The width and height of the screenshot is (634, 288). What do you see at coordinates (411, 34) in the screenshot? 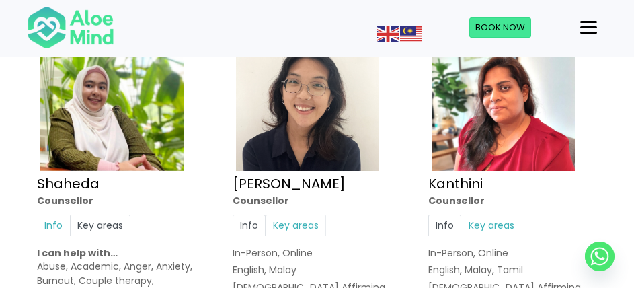
I see `a: Malay` at bounding box center [411, 34].